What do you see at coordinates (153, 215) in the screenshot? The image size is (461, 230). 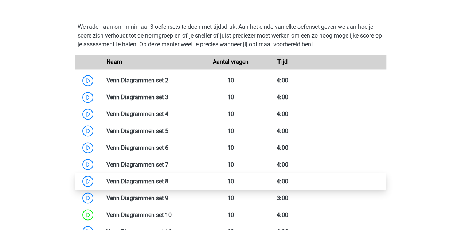 I see `div: Venn Diagrammen set 10` at bounding box center [153, 215].